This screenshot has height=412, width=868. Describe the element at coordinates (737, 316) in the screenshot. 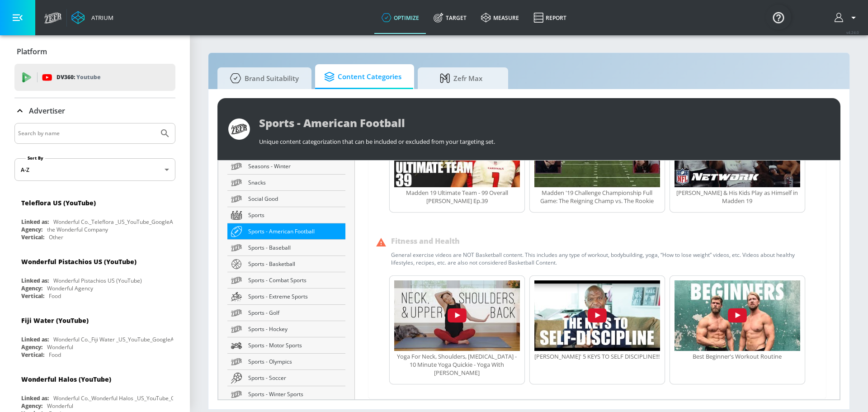

I see `button: Umu4cxTPaC8` at that location.